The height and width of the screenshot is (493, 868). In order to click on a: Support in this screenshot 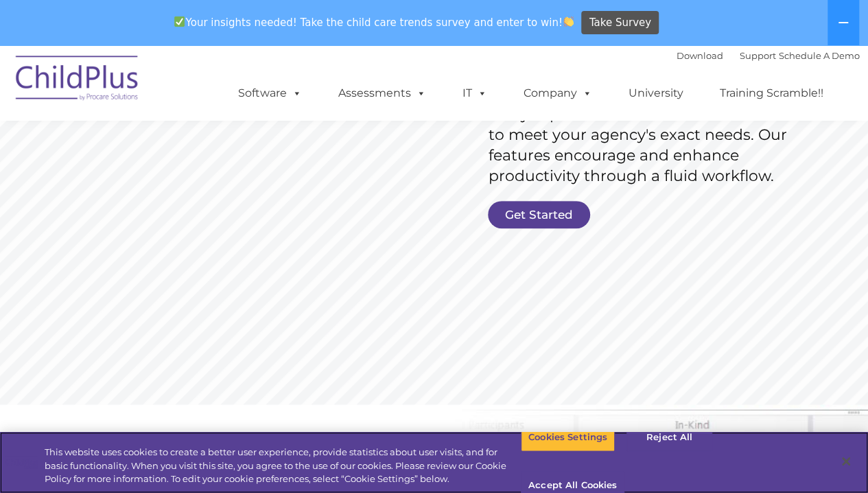, I will do `click(757, 55)`.